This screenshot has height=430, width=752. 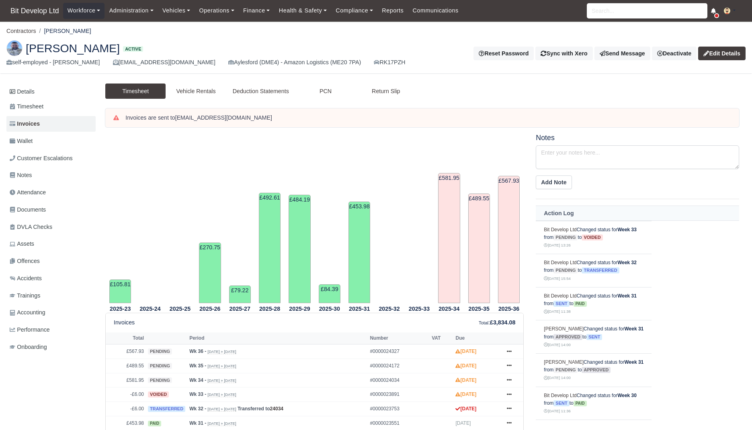 What do you see at coordinates (441, 339) in the screenshot?
I see `th: VAT` at bounding box center [441, 339].